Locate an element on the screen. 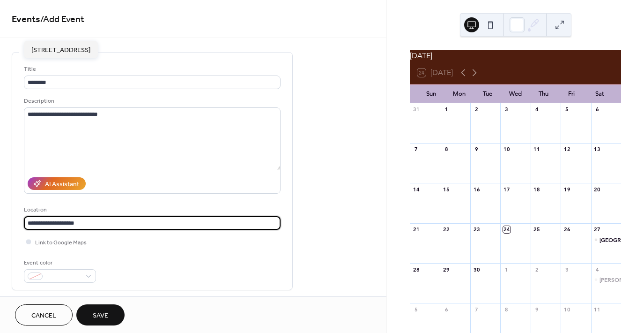 The width and height of the screenshot is (644, 333). div: Title is located at coordinates (151, 69).